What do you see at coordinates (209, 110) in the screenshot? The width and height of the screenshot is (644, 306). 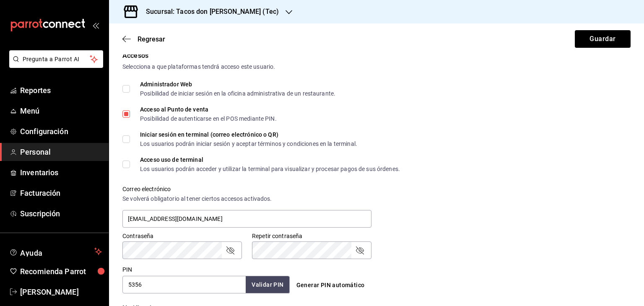 I see `div: Acceso al Punto de venta` at bounding box center [209, 110].